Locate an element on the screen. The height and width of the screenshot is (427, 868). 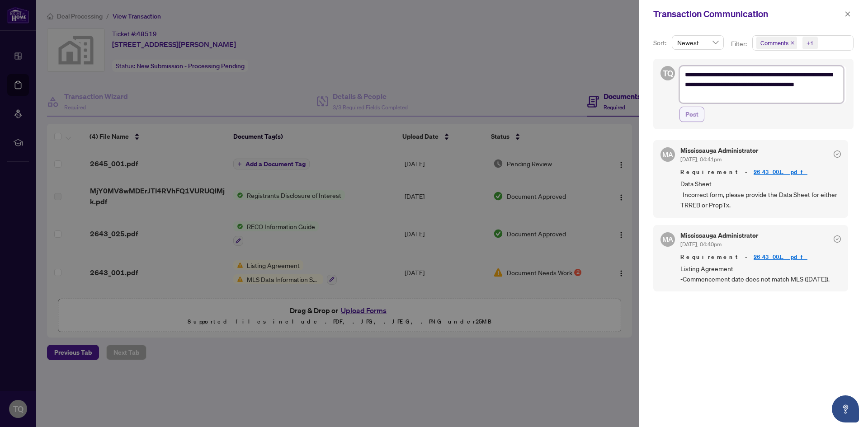
p: Sort: is located at coordinates (661, 43).